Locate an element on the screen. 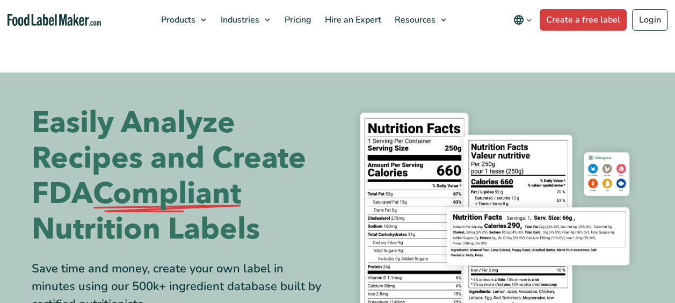 The image size is (675, 303). a: Login is located at coordinates (650, 20).